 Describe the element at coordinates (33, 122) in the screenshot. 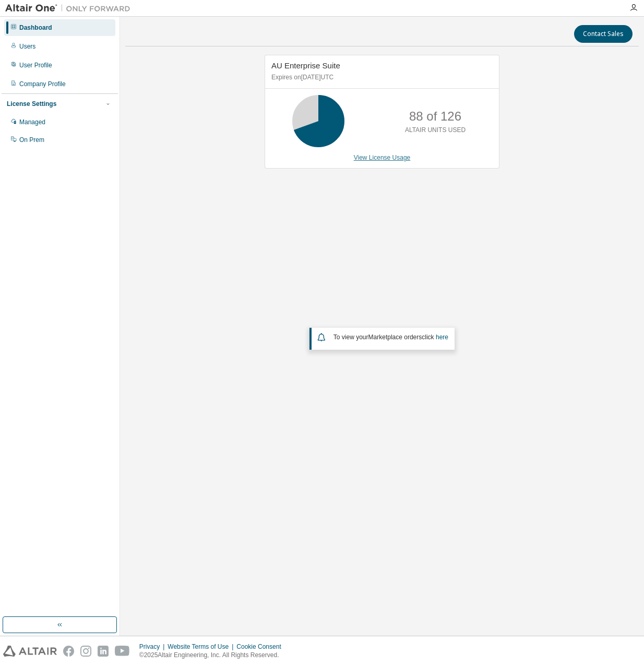

I see `div: Managed` at that location.